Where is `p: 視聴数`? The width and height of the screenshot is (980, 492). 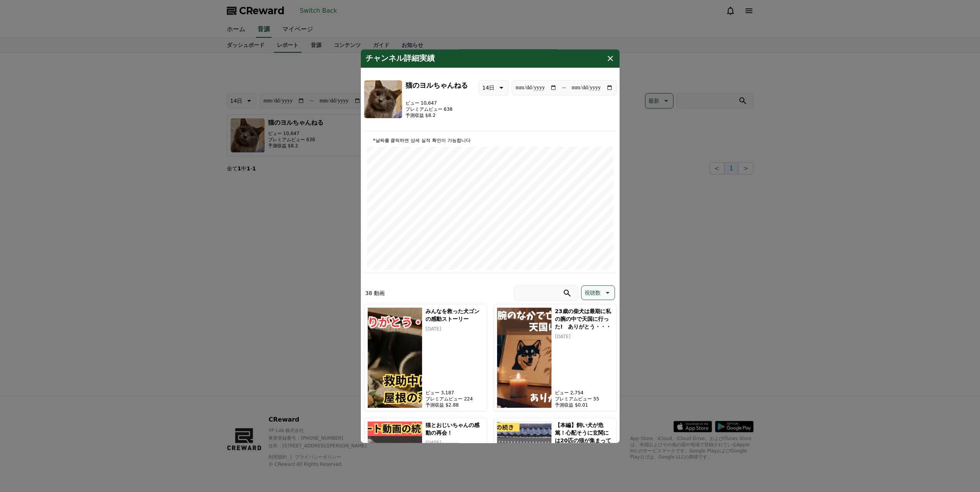 p: 視聴数 is located at coordinates (592, 293).